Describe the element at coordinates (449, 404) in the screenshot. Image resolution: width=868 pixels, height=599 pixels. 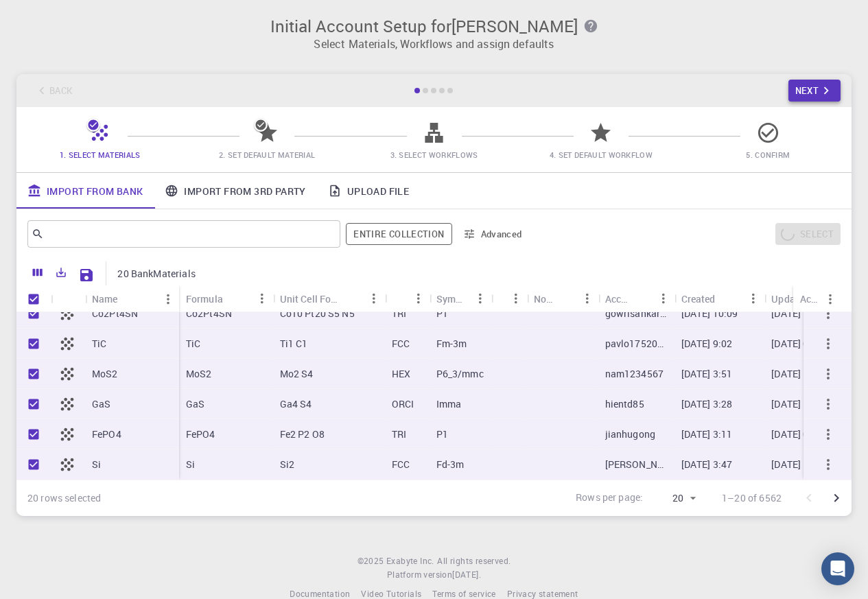
I see `p: Imma` at that location.